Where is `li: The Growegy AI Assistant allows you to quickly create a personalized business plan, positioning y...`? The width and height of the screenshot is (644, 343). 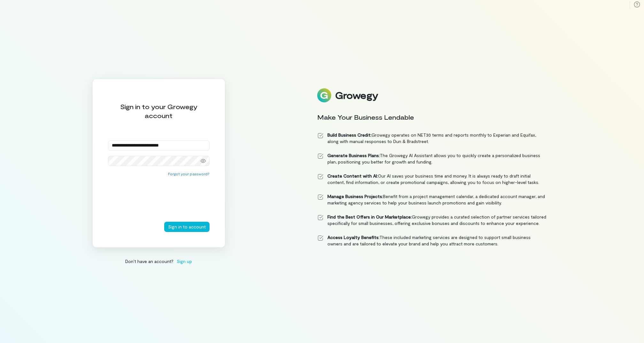
li: The Growegy AI Assistant allows you to quickly create a personalized business plan, positioning y... is located at coordinates (432, 158).